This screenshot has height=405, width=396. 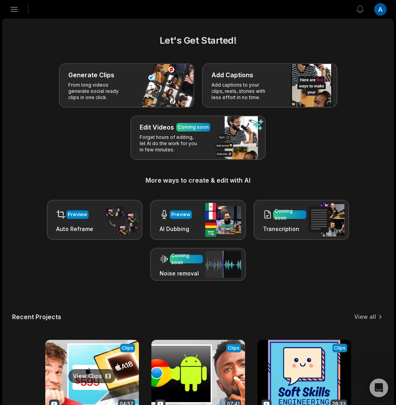 I want to click on h3: Generate Clips, so click(x=91, y=75).